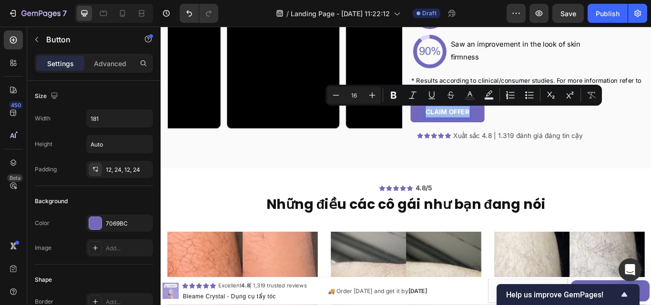 This screenshot has height=305, width=651. Describe the element at coordinates (128, 249) in the screenshot. I see `div: Add...` at that location.